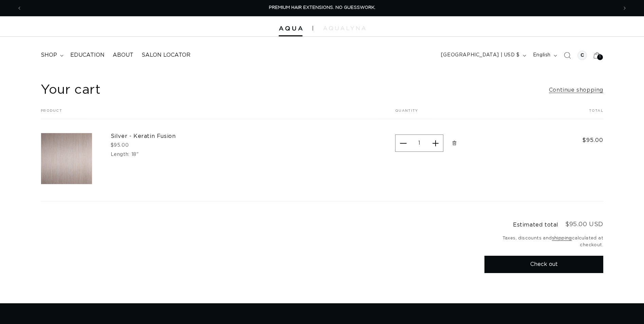 The image size is (644, 324). Describe the element at coordinates (562, 238) in the screenshot. I see `a: shipping` at that location.